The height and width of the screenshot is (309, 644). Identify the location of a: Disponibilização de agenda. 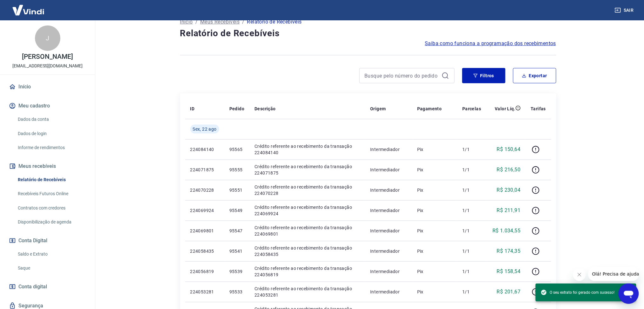
(51, 222).